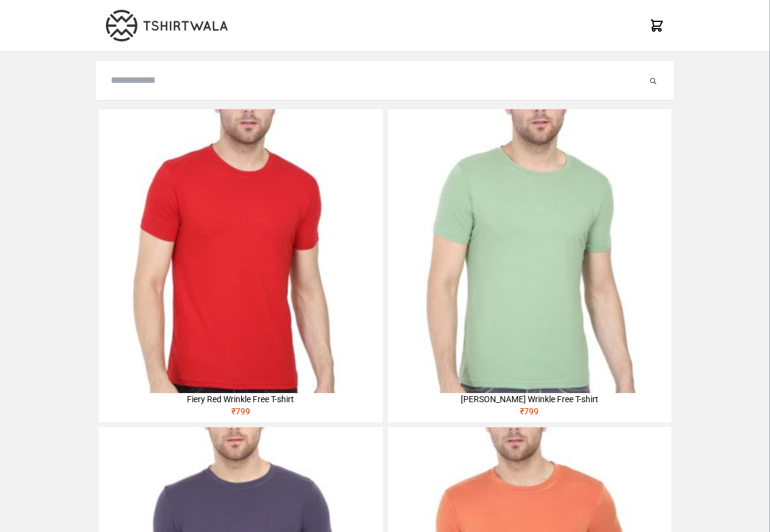  What do you see at coordinates (530, 251) in the screenshot?
I see `img: 4M6A2211-320x320.jpg` at bounding box center [530, 251].